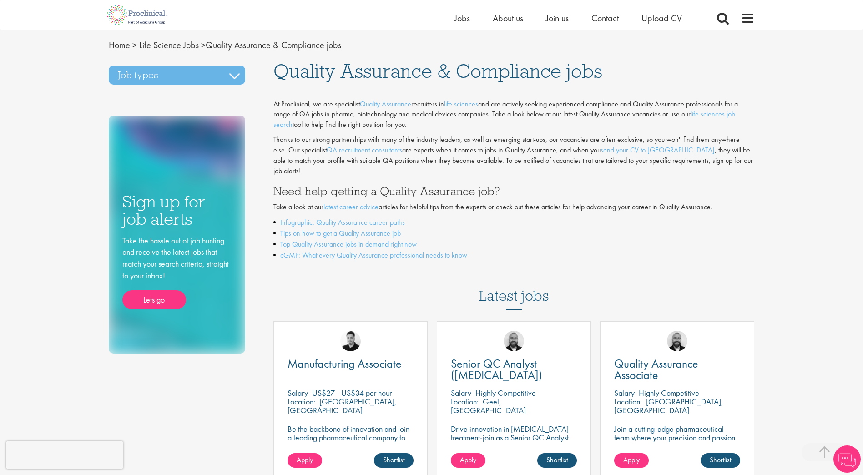 The width and height of the screenshot is (863, 475). Describe the element at coordinates (119, 45) in the screenshot. I see `a: breadcrumb link to Home` at that location.